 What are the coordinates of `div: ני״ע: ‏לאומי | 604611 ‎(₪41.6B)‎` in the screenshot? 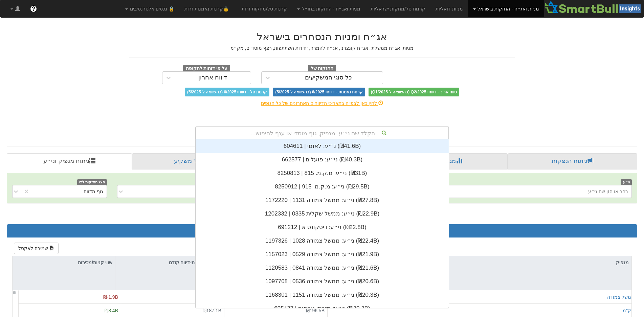 It's located at (322, 146).